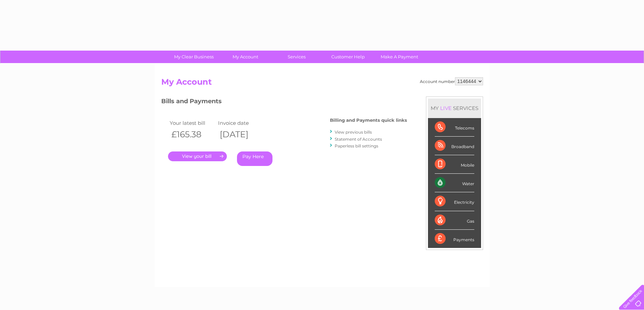 This screenshot has height=310, width=644. What do you see at coordinates (358, 139) in the screenshot?
I see `a: Statement of Accounts` at bounding box center [358, 139].